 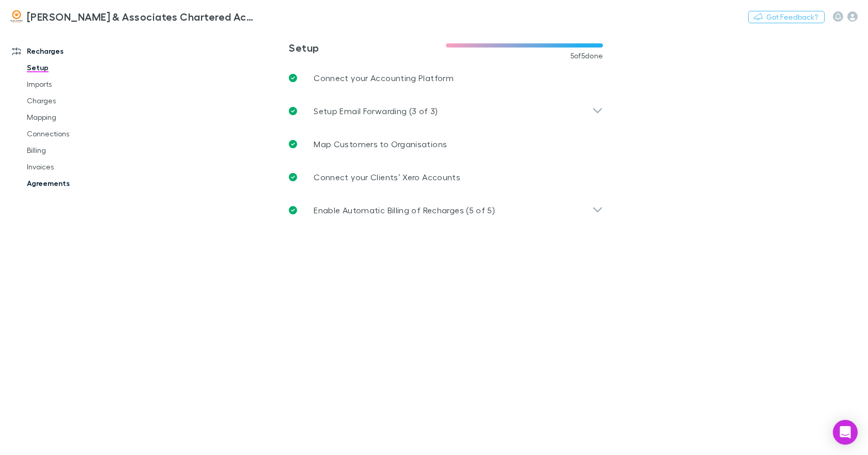 I want to click on span: 5 of 5 done, so click(x=587, y=56).